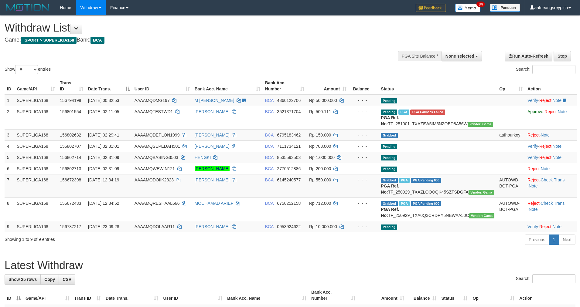 This screenshot has width=580, height=307. Describe the element at coordinates (14, 296) in the screenshot. I see `th: ID: activate to sort column descending` at that location.